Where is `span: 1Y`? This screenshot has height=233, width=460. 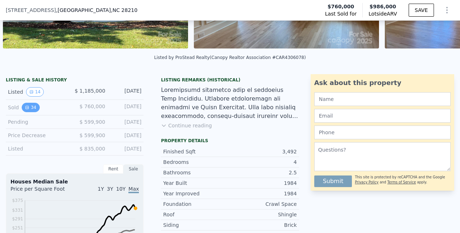
span: 1Y is located at coordinates (100, 189).